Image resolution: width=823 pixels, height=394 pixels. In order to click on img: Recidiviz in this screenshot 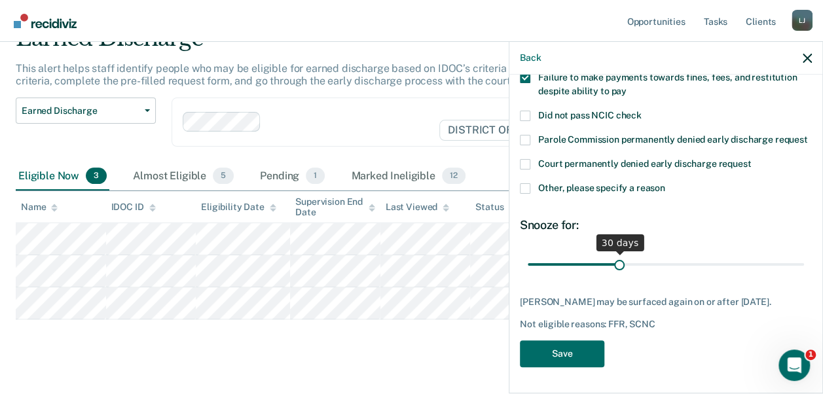, I will do `click(45, 21)`.